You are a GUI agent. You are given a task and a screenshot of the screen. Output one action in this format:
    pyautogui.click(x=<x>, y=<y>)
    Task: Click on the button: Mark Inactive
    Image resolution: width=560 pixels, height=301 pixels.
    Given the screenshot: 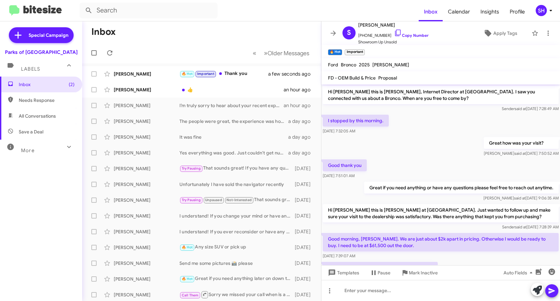 What is the action you would take?
    pyautogui.click(x=420, y=273)
    